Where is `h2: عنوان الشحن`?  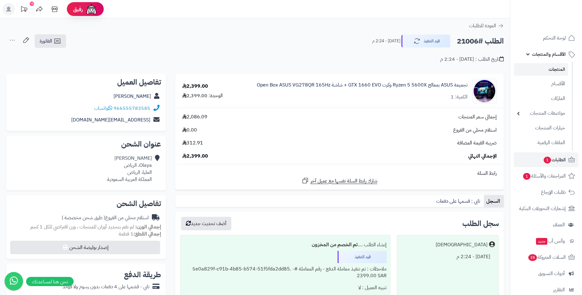
h2: عنوان الشحن is located at coordinates (86, 144).